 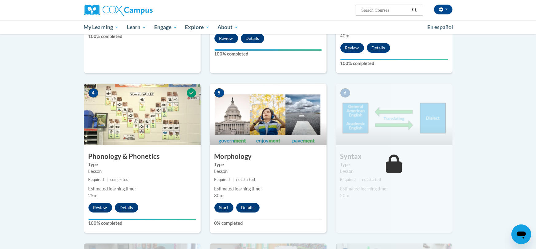 What do you see at coordinates (385, 10) in the screenshot?
I see `input: Search Courses` at bounding box center [385, 10].